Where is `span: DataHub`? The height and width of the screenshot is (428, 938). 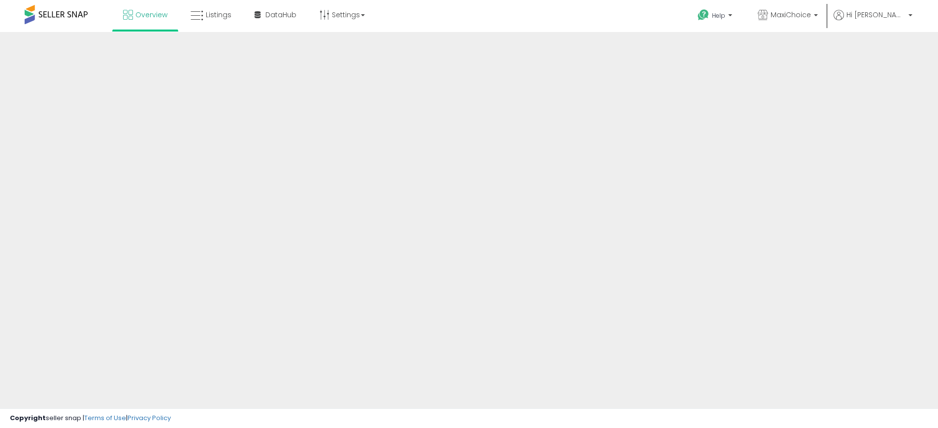 span: DataHub is located at coordinates (281, 15).